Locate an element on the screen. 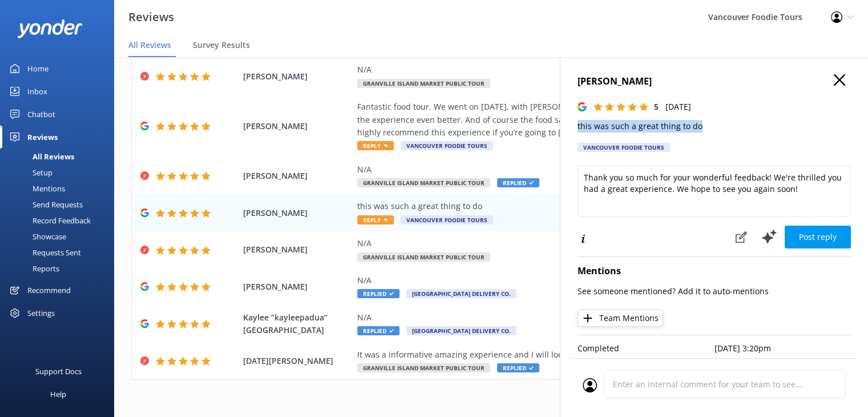 This screenshot has height=417, width=868. div: Recommend is located at coordinates (49, 290).